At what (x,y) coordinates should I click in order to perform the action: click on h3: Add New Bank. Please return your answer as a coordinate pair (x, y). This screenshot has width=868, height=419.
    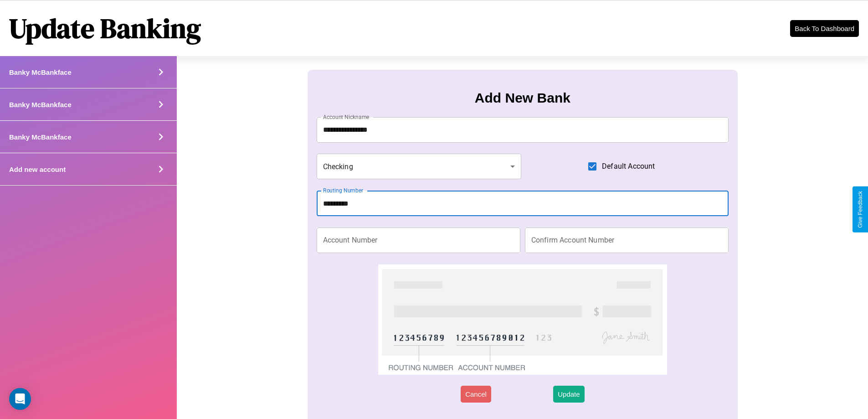
    Looking at the image, I should click on (522, 98).